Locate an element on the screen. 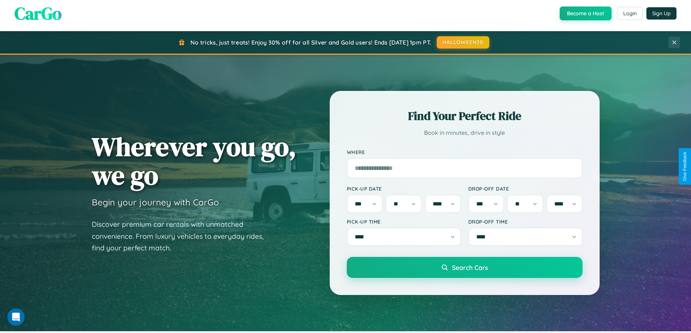  button: HALLOWEEN30 is located at coordinates (463, 42).